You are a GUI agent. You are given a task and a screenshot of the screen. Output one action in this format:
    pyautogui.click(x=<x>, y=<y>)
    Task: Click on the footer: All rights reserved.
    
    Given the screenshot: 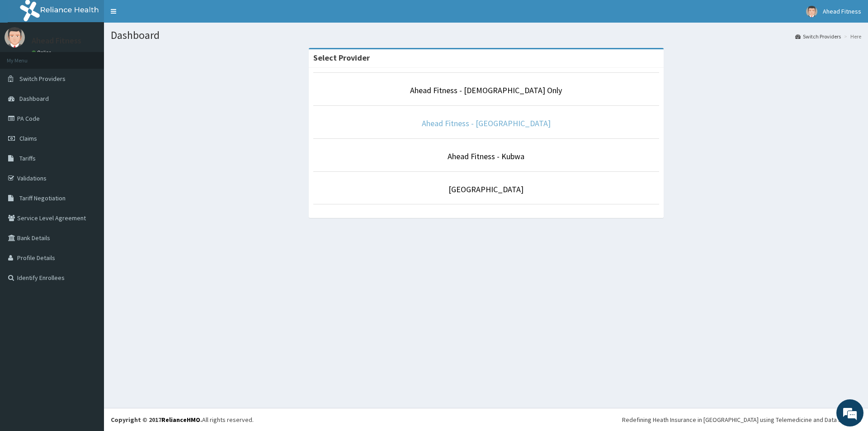 What is the action you would take?
    pyautogui.click(x=486, y=419)
    